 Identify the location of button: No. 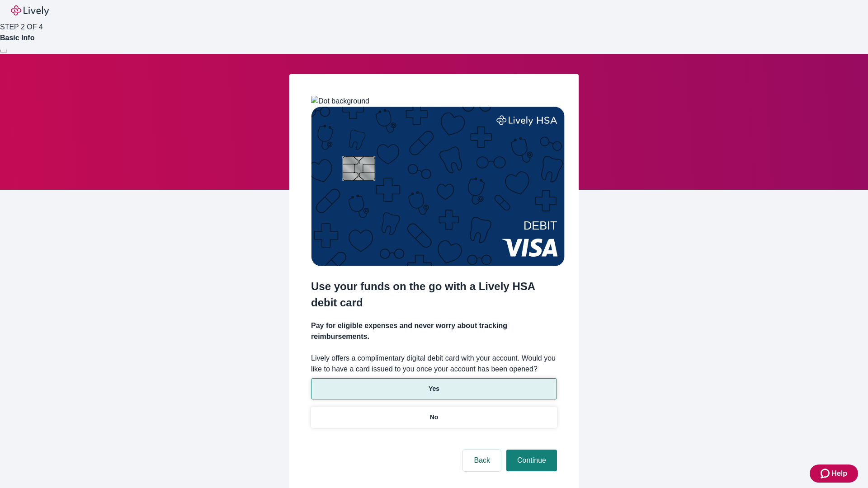
(434, 416).